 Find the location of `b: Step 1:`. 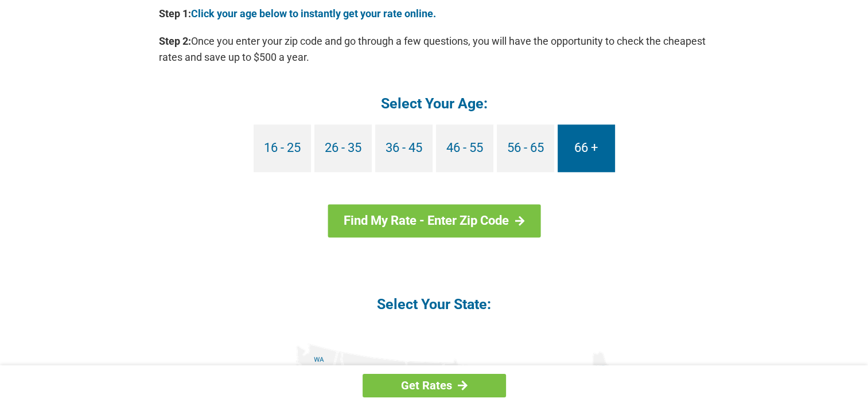

b: Step 1: is located at coordinates (175, 13).